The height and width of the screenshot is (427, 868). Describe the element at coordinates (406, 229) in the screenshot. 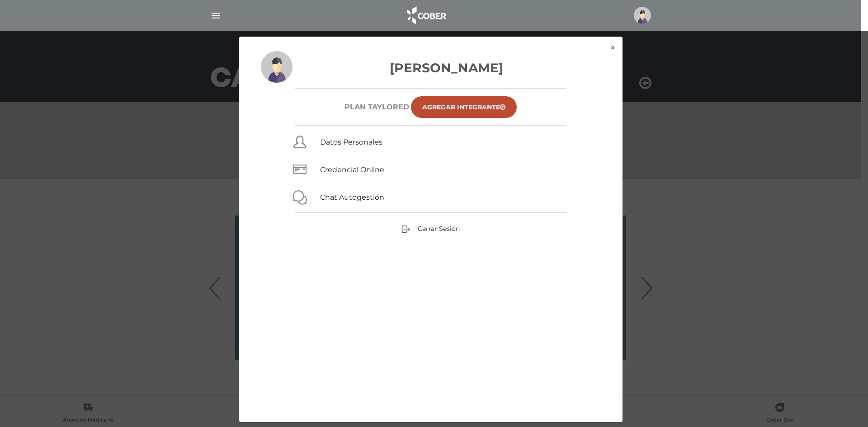

I see `img: sign-out.png` at that location.